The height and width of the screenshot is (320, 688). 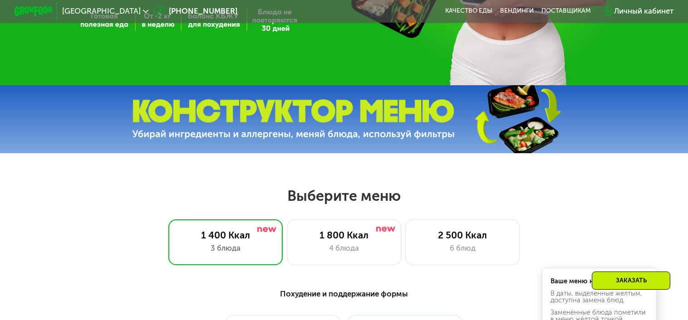 I want to click on div: 2 500 Ккал, so click(x=462, y=235).